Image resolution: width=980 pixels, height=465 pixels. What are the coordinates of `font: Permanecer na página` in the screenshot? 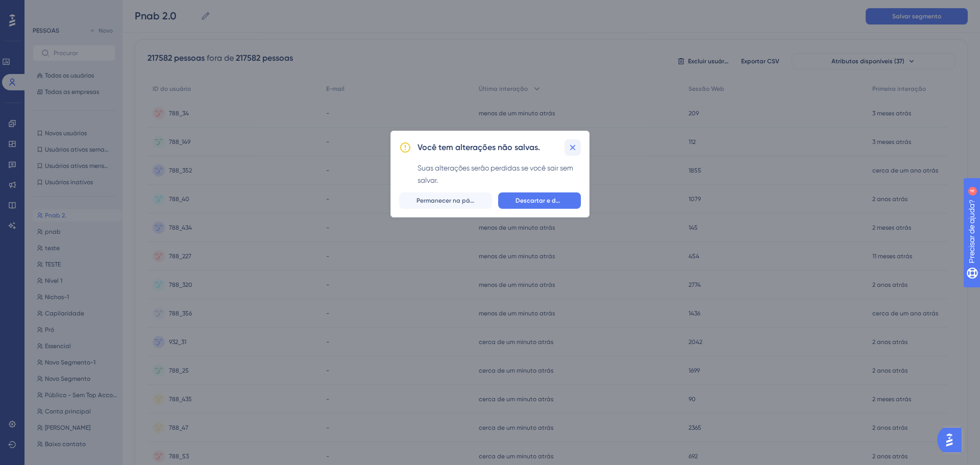 It's located at (449, 201).